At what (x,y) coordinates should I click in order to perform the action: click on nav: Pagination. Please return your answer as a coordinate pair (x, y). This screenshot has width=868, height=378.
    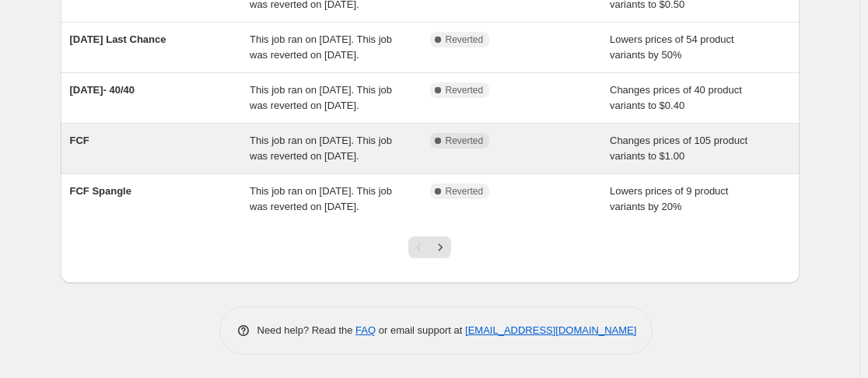
    Looking at the image, I should click on (430, 247).